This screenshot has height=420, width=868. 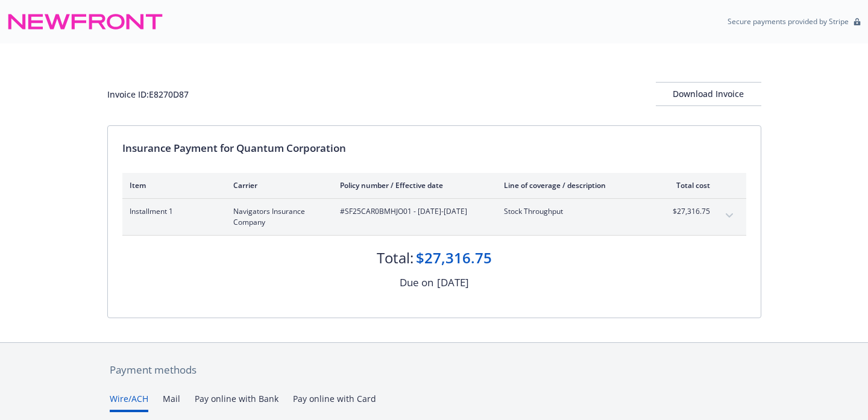 What do you see at coordinates (788, 21) in the screenshot?
I see `p: Secure payments provided by Stripe` at bounding box center [788, 21].